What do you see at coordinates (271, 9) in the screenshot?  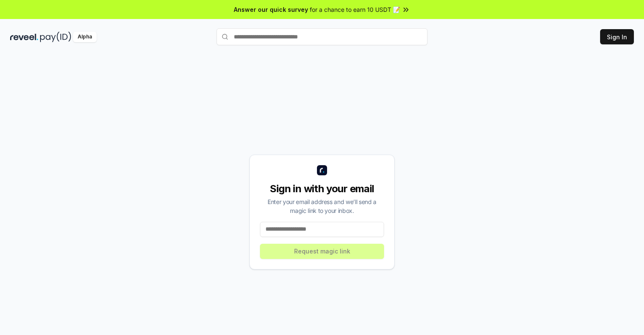 I see `span: Answer our quick survey` at bounding box center [271, 9].